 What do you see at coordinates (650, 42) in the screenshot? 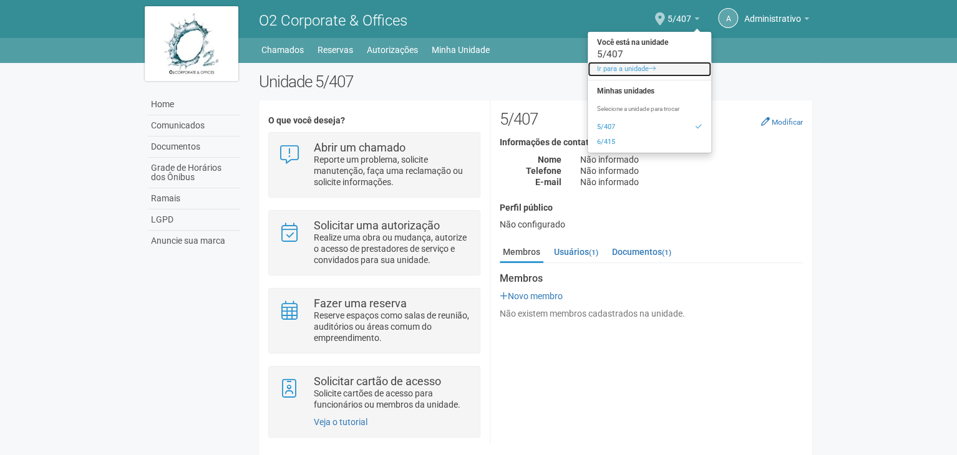
I see `strong: Você está na unidade` at bounding box center [650, 42].